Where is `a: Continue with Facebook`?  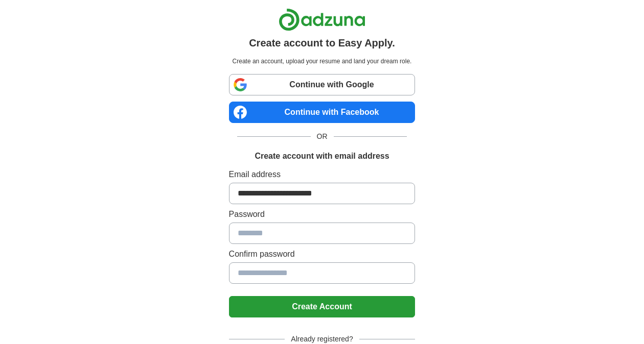 a: Continue with Facebook is located at coordinates (322, 112).